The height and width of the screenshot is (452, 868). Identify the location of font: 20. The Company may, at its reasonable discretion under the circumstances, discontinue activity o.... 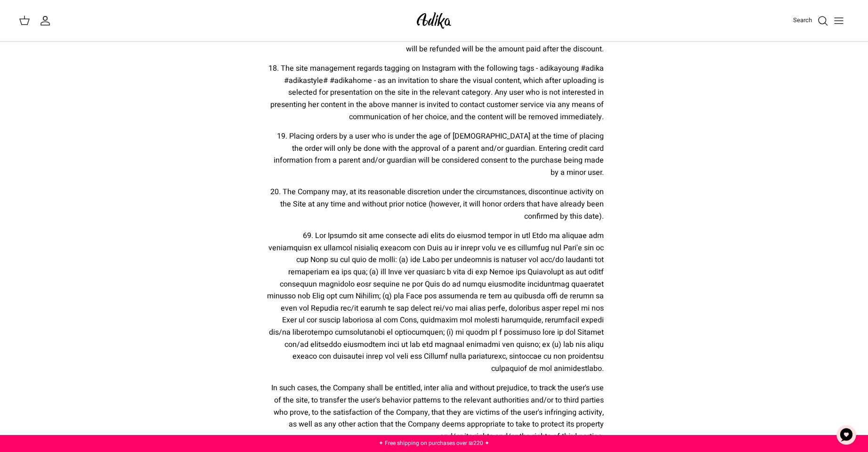
(437, 203).